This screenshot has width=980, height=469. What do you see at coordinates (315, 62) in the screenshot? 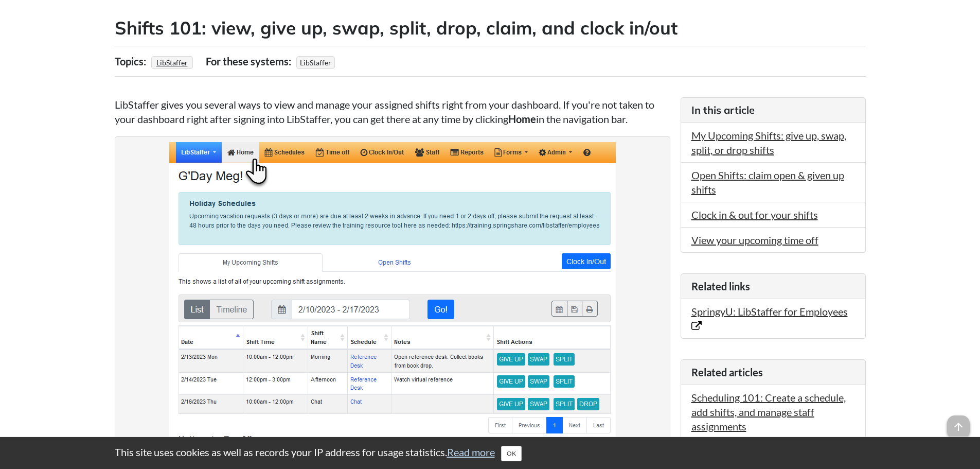
I see `span: LibStaffer` at bounding box center [315, 62].